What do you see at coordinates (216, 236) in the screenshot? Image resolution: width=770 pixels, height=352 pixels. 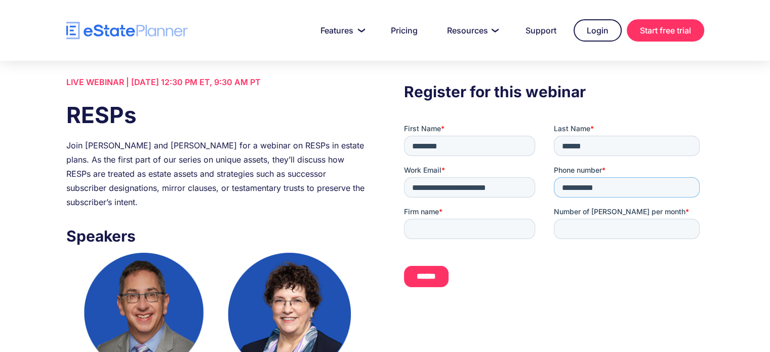 I see `h3: Speakers` at bounding box center [216, 236].